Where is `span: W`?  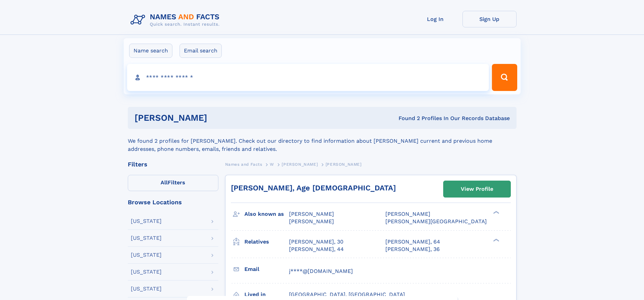
span: W is located at coordinates (271, 164).